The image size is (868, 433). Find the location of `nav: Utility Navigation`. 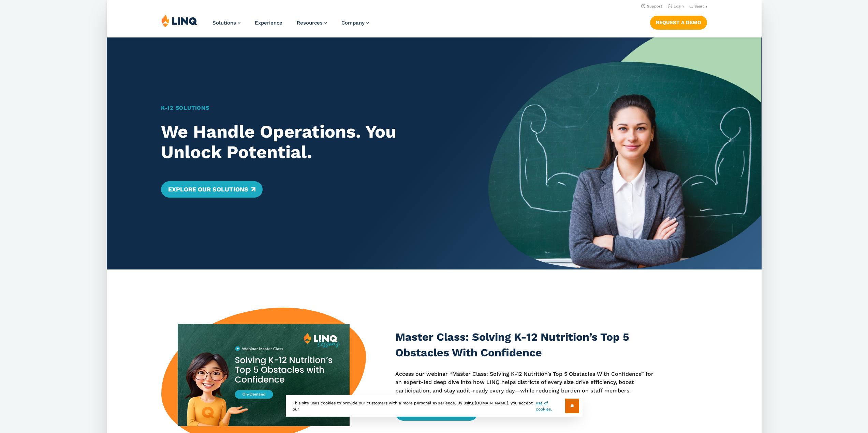

nav: Utility Navigation is located at coordinates (434, 6).